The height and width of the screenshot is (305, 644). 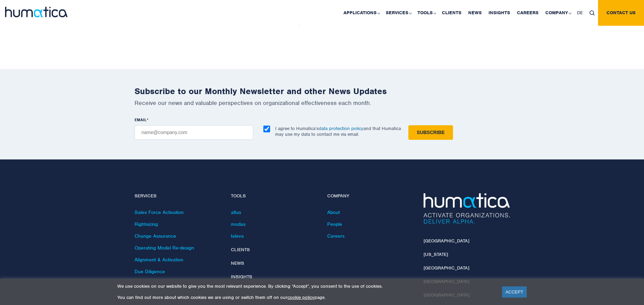 What do you see at coordinates (333, 213) in the screenshot?
I see `a: About` at bounding box center [333, 213].